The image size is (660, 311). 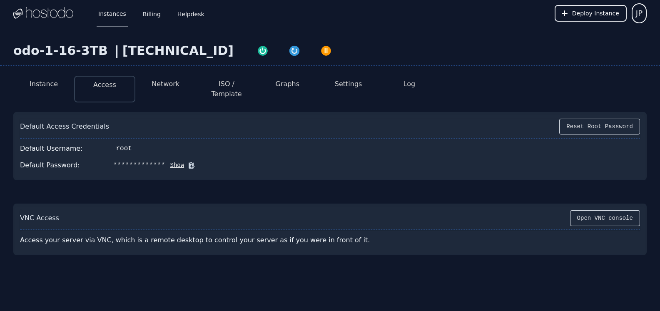 I want to click on button: Network, so click(x=165, y=84).